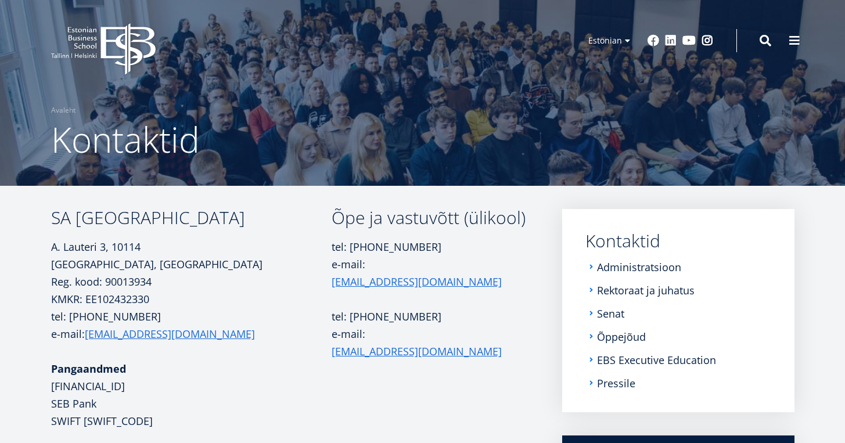 Image resolution: width=845 pixels, height=443 pixels. What do you see at coordinates (430, 218) in the screenshot?
I see `h3: Õpe ja vastuvõtt (ülikool)` at bounding box center [430, 218].